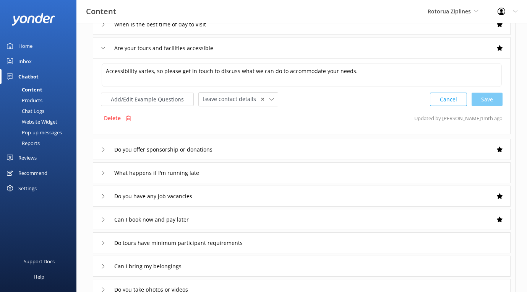 This screenshot has height=292, width=527. Describe the element at coordinates (28, 76) in the screenshot. I see `div: Chatbot` at that location.